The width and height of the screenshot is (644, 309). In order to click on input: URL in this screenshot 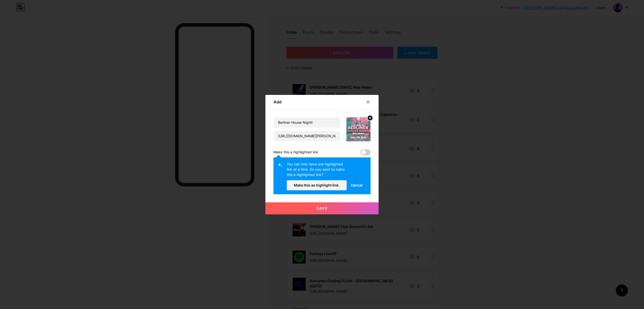, I will do `click(307, 136)`.